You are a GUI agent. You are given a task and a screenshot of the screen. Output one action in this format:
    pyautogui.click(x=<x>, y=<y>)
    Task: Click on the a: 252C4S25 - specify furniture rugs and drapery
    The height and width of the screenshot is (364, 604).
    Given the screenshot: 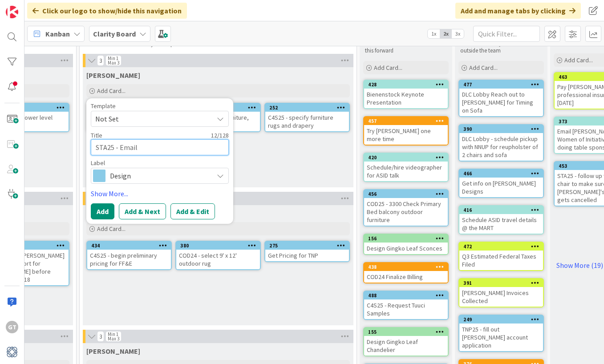 What is the action you would take?
    pyautogui.click(x=307, y=117)
    